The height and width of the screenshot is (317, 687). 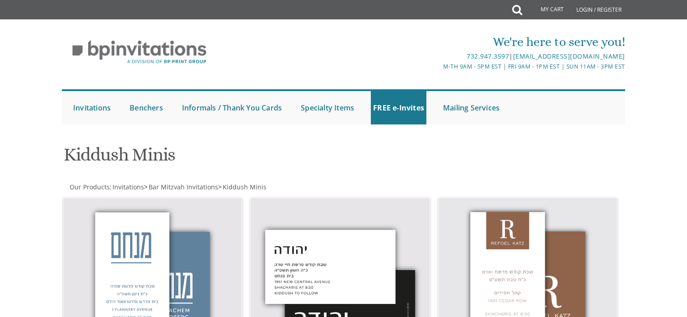 What do you see at coordinates (437, 66) in the screenshot?
I see `div: M-Th 9am - 5pm EST | Fri 9am - 1pm EST | Sun 11am - 3pm EST` at bounding box center [437, 66].